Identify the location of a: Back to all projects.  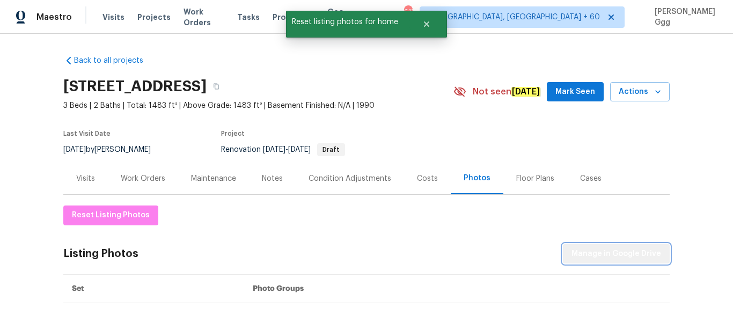
(115, 61).